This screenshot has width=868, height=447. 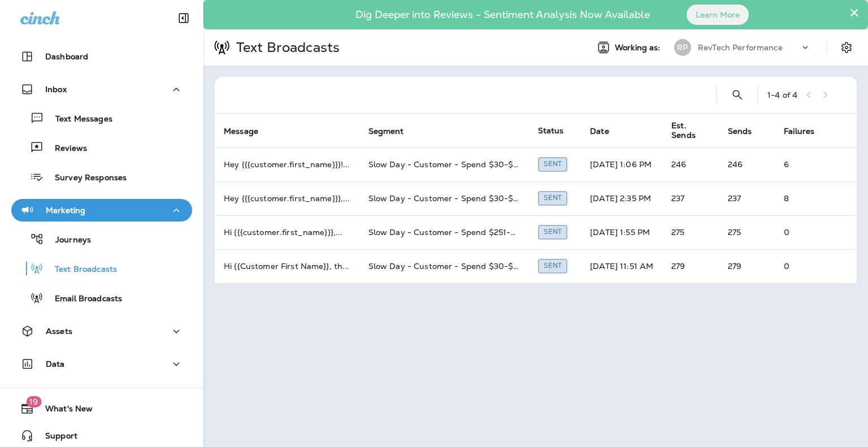 I want to click on p: Reviews, so click(x=65, y=149).